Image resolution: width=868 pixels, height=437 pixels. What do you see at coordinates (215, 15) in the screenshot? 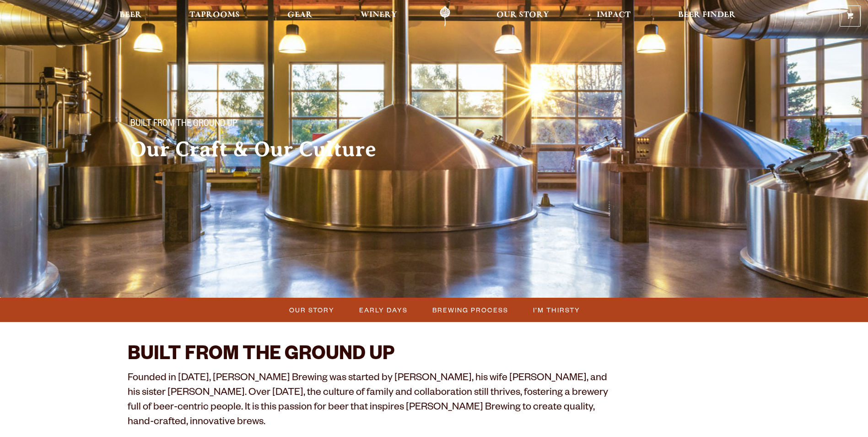
I see `span: Taprooms` at bounding box center [215, 15].